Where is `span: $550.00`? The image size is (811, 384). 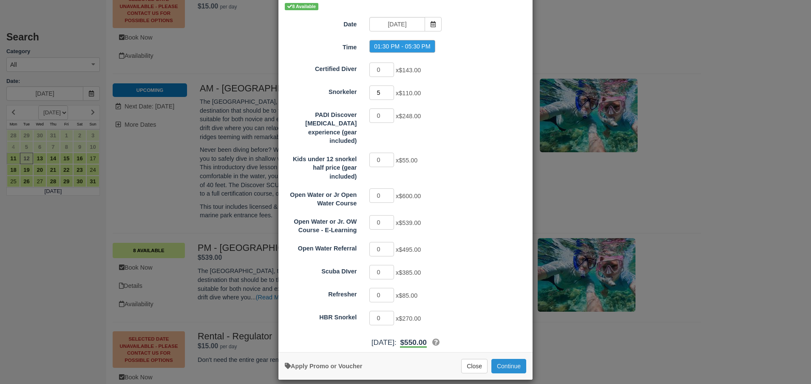 span: $550.00 is located at coordinates (413, 342).